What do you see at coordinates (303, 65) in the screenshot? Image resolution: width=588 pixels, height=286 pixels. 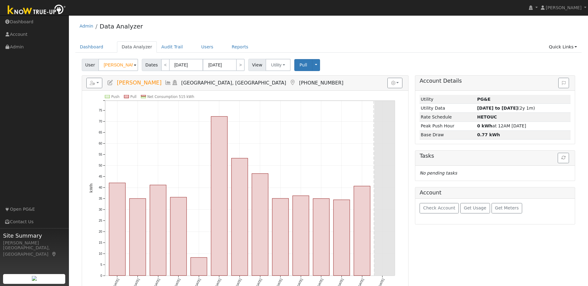 I see `span: Pull` at bounding box center [303, 65].